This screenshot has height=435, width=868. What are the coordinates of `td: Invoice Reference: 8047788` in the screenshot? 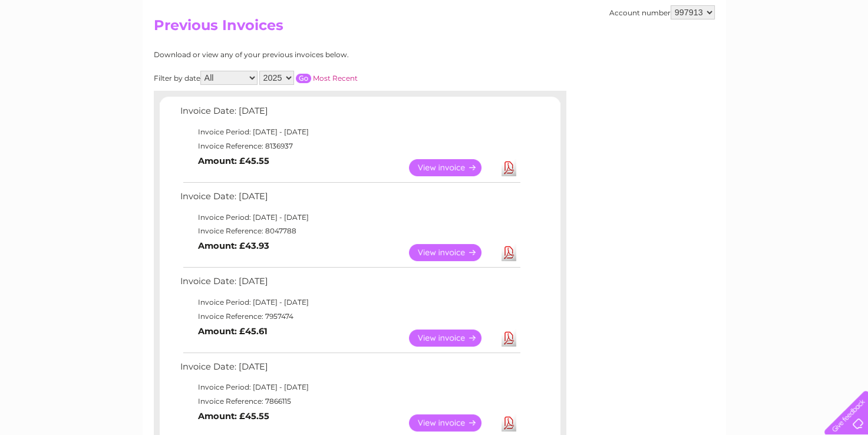 It's located at (350, 231).